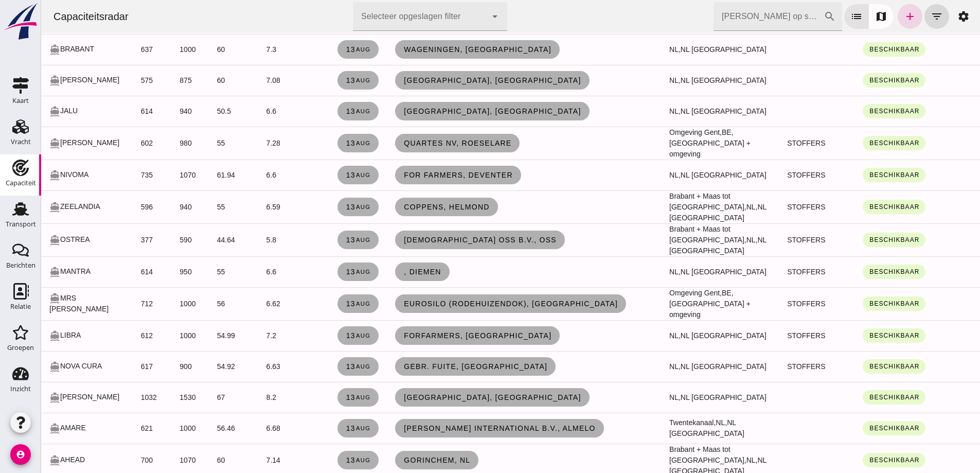  I want to click on td: 735, so click(111, 175).